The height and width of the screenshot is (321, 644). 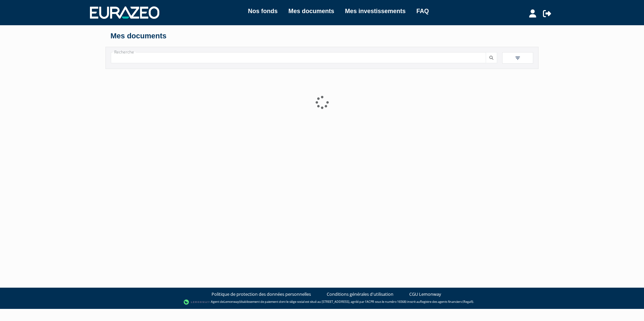 What do you see at coordinates (311, 11) in the screenshot?
I see `a: Mes documents` at bounding box center [311, 11].